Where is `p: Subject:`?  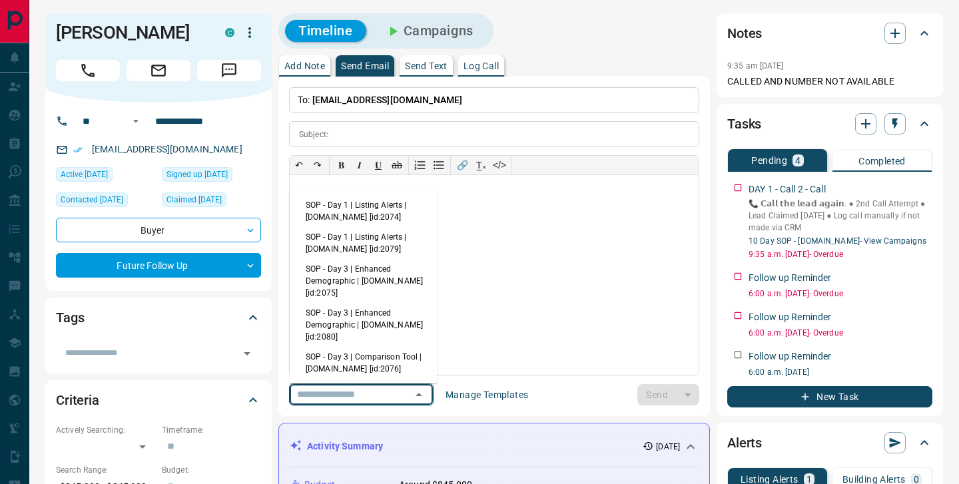 p: Subject: is located at coordinates (314, 135).